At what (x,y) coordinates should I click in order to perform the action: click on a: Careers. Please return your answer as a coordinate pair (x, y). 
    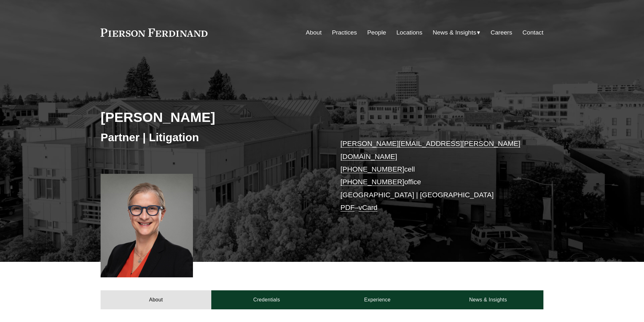
    Looking at the image, I should click on (501, 33).